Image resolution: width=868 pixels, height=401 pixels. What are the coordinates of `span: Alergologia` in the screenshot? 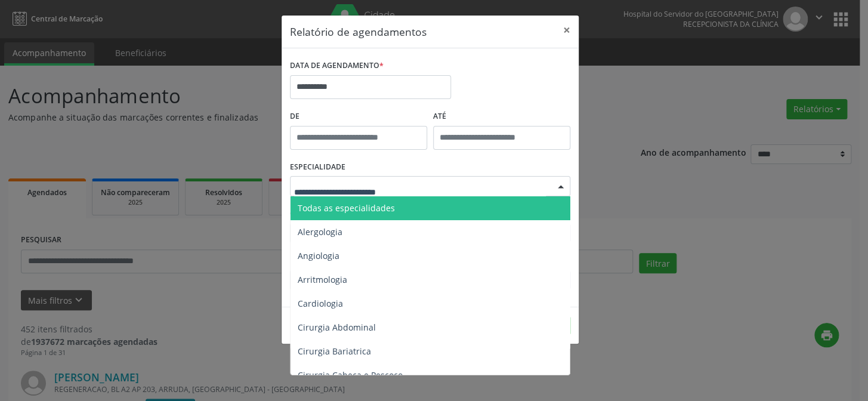 It's located at (320, 231).